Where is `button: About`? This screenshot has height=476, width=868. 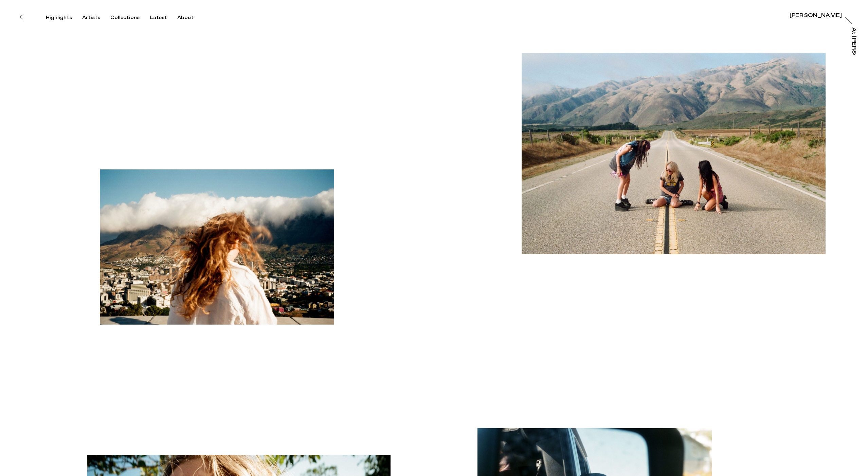 button: About is located at coordinates (190, 17).